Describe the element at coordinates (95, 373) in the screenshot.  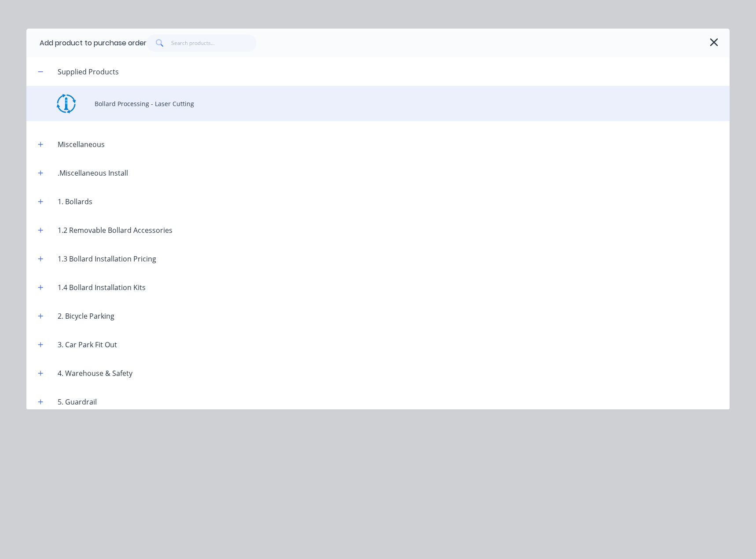
I see `div: 4. Warehouse & Safety` at that location.